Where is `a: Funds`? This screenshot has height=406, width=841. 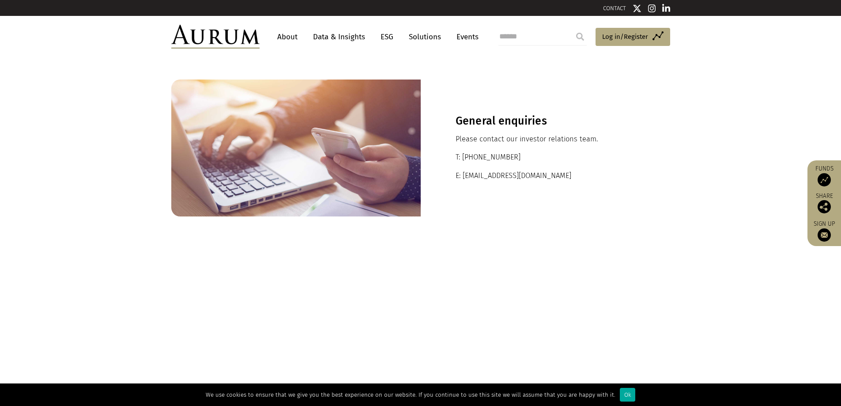
a: Funds is located at coordinates (824, 175).